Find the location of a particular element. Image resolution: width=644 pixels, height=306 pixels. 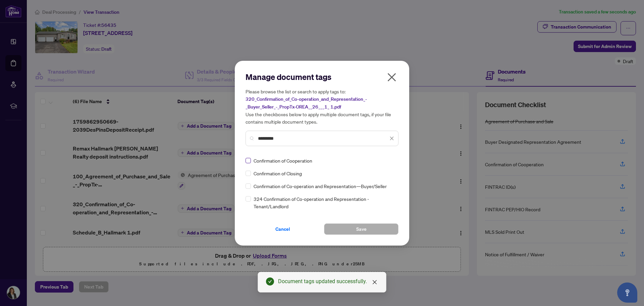

h5: Please browse the list or search to apply tags to: Use the checkboxes below to apply multiple doc... is located at coordinates (322, 107).